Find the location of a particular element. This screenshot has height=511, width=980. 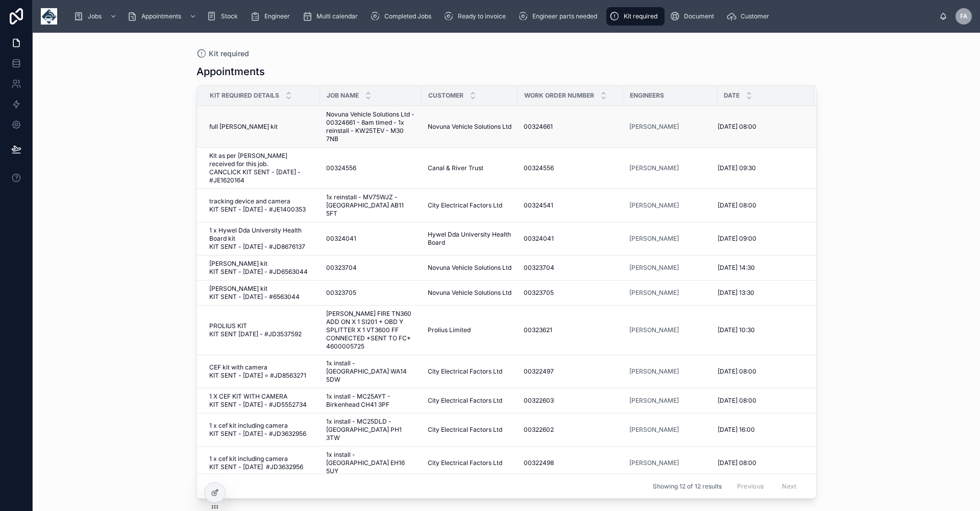

a: Multi calendar is located at coordinates (332, 16).